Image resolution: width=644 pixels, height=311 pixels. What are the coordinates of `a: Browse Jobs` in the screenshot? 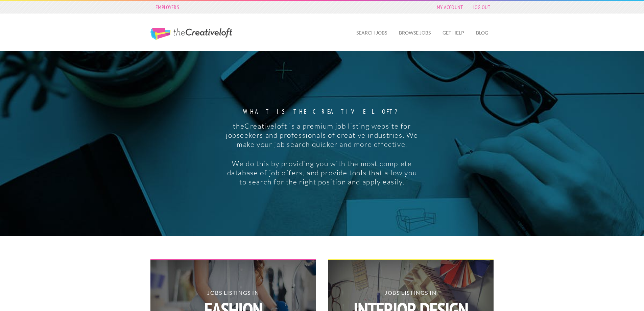 It's located at (415, 33).